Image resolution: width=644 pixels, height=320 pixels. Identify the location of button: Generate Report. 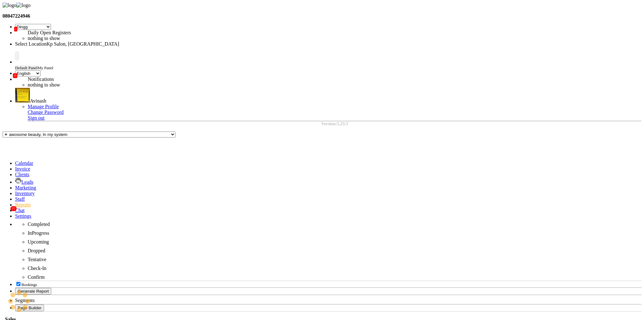
(33, 291).